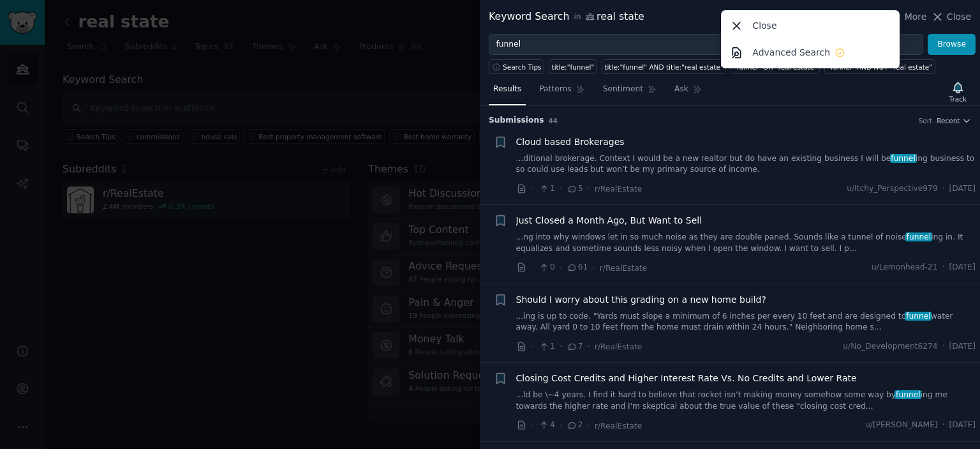  I want to click on a: Cloud based Brokerages, so click(570, 142).